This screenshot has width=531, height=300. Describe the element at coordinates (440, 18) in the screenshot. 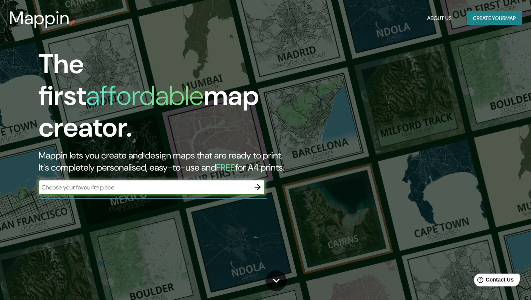

I see `button: About Us` at that location.